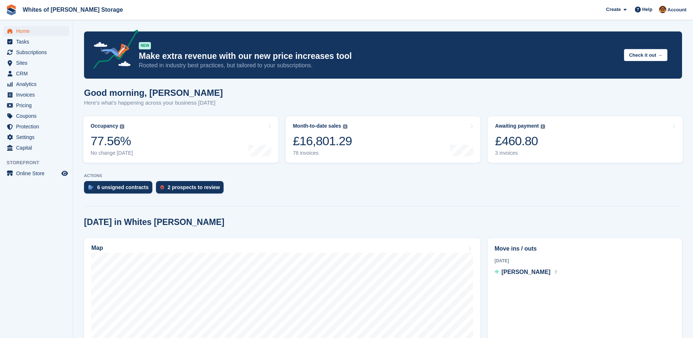 Image resolution: width=693 pixels, height=338 pixels. I want to click on button: Check it out →, so click(646, 55).